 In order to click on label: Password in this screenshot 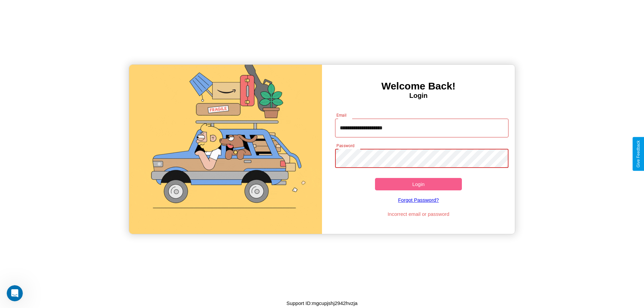, I will do `click(345, 145)`.